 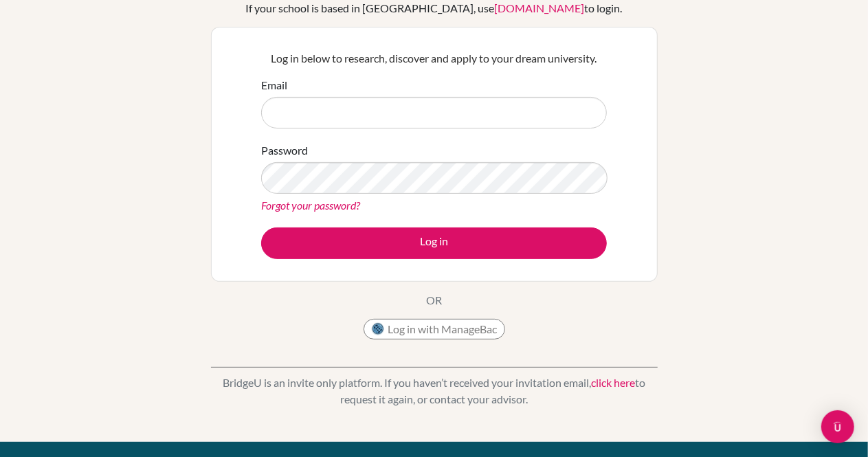 What do you see at coordinates (311, 205) in the screenshot?
I see `a: Forgot your password?` at bounding box center [311, 205].